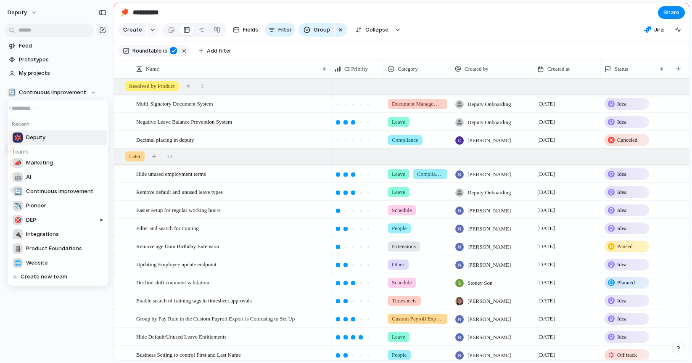 The image size is (692, 363). What do you see at coordinates (37, 263) in the screenshot?
I see `span: Website` at bounding box center [37, 263].